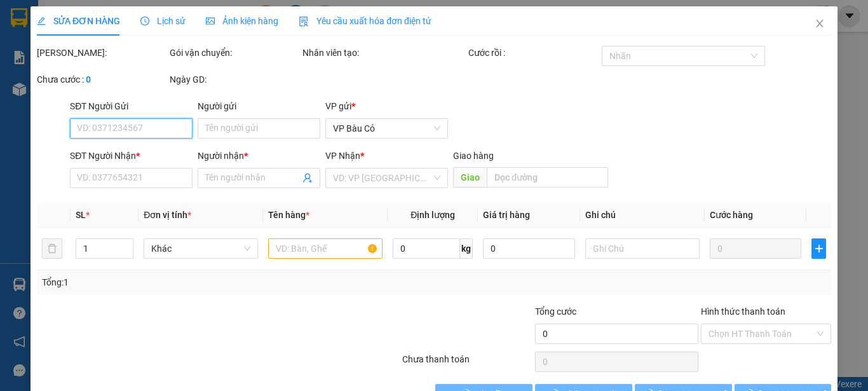  Describe the element at coordinates (820, 24) in the screenshot. I see `span: close` at that location.